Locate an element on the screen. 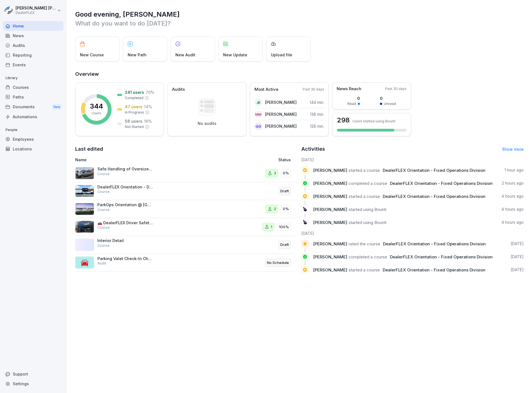 The width and height of the screenshot is (532, 393). img: iylp24rw87ejcq0bh277qvmh.png is located at coordinates (85, 191).